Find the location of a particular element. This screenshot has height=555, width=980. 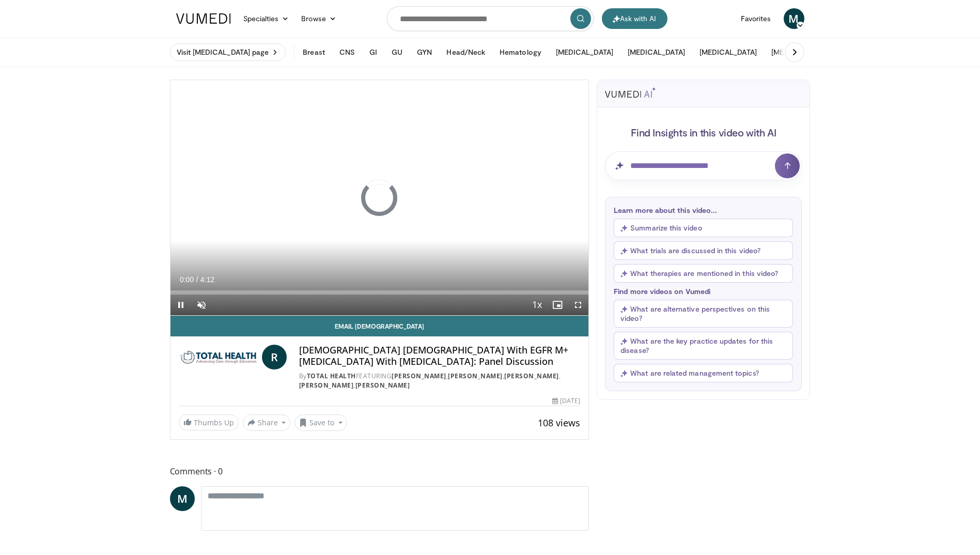

span: 0:00 is located at coordinates (187, 279).